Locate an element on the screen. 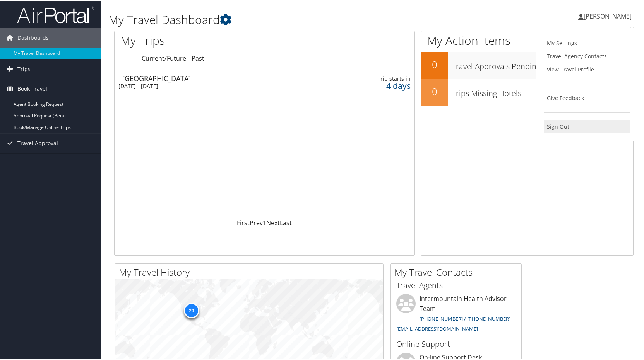  a: 1 is located at coordinates (264, 222).